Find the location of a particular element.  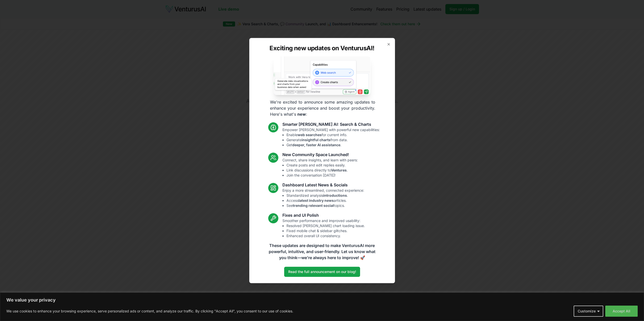

p: These updates are designed to make VenturusAI more powerful, intuitive, and user-friendly. Let us... is located at coordinates (322, 252).